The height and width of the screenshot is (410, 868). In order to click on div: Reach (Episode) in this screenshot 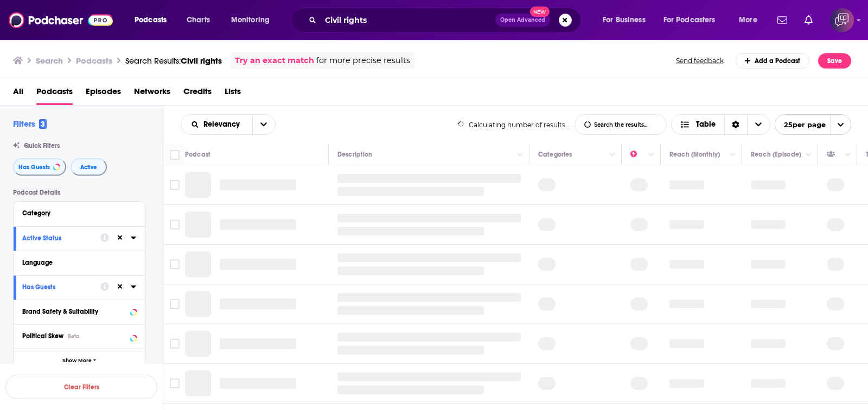, I will do `click(777, 154)`.